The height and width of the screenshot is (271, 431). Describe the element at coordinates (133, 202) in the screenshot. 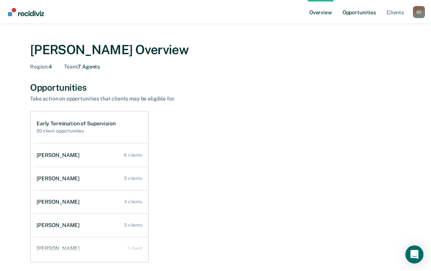

I see `div: 4 clients` at that location.